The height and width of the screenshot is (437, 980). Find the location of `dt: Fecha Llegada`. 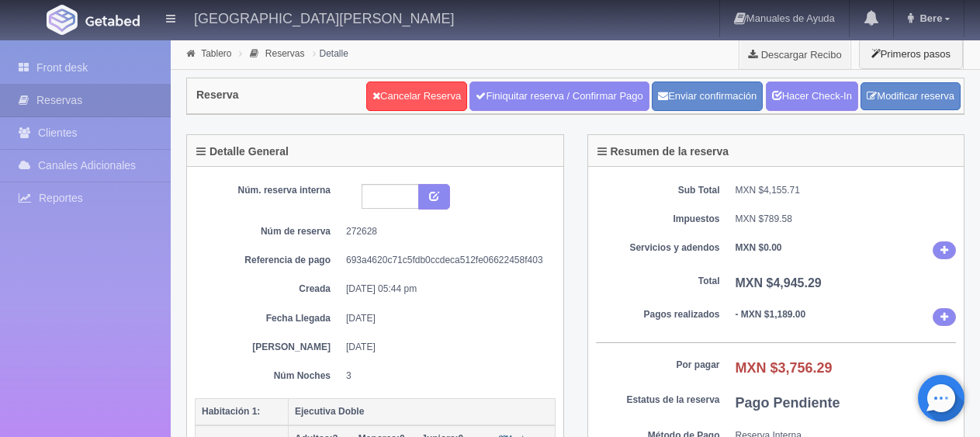

dt: Fecha Llegada is located at coordinates (268, 319).